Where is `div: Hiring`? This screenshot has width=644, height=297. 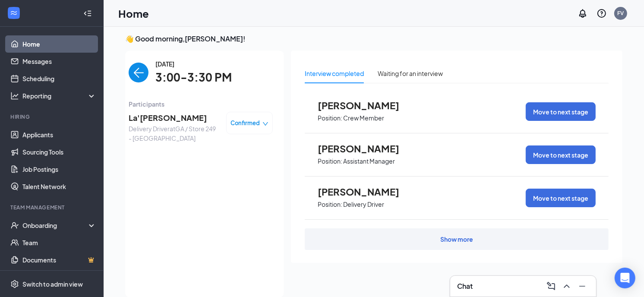 div: Hiring is located at coordinates (52, 116).